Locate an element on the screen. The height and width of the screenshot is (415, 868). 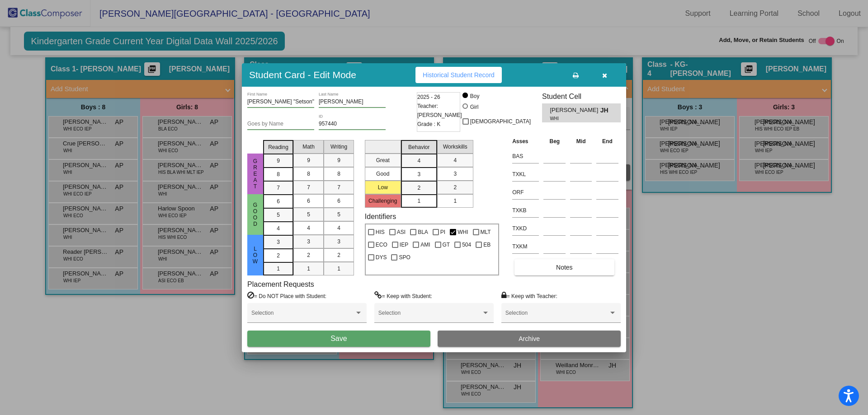
span: 2025 - 26 is located at coordinates (428, 97).